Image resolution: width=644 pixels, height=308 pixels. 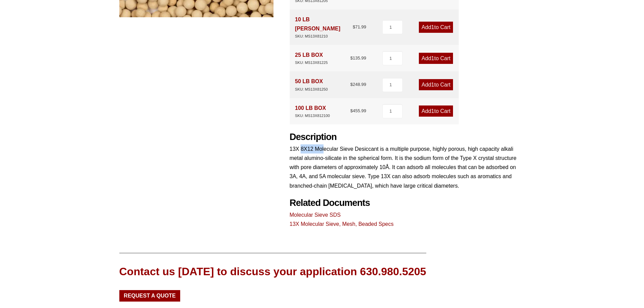 I want to click on div: SKU: MS13X81250, so click(x=311, y=89).